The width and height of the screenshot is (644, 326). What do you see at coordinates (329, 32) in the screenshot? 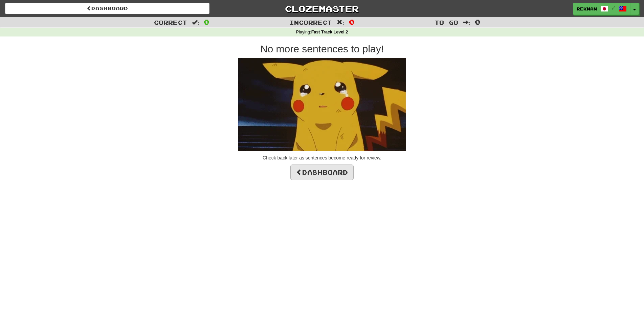
I see `strong: Fast Track Level 2` at bounding box center [329, 32].